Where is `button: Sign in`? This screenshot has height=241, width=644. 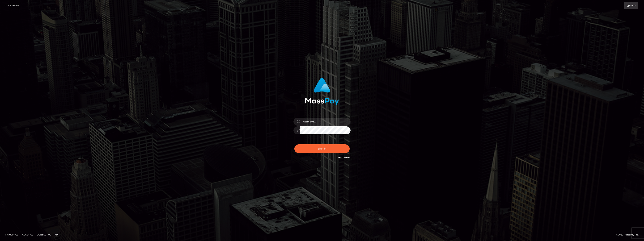
button: Sign in is located at coordinates (322, 149).